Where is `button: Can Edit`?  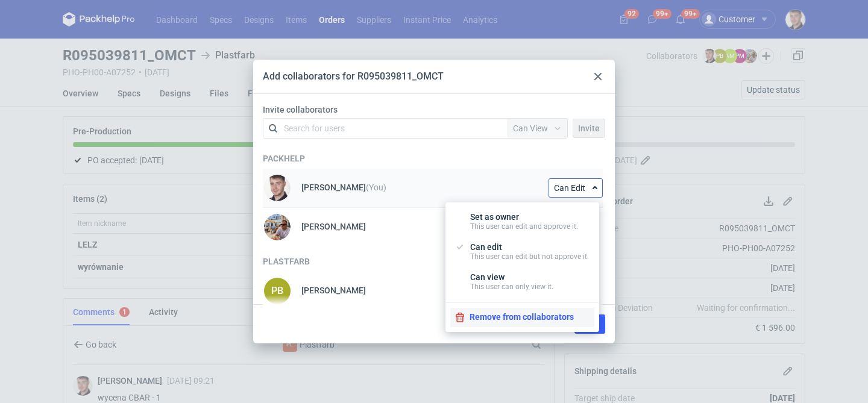
button: Can Edit is located at coordinates (575, 188).